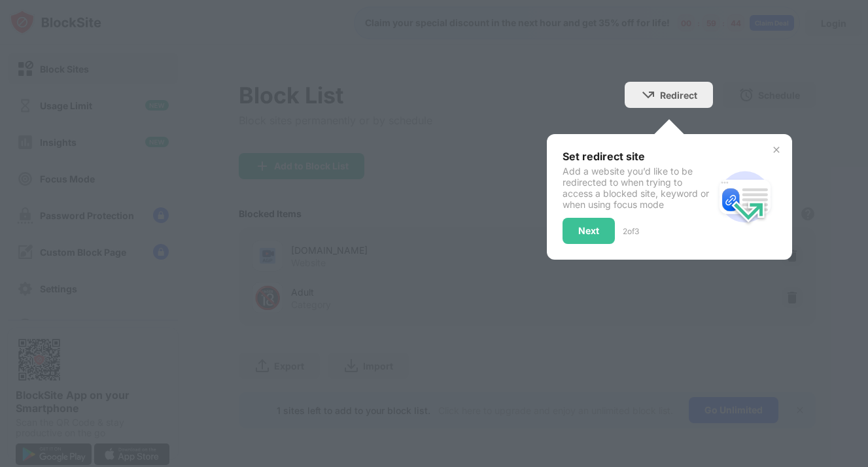  I want to click on div: Next, so click(589, 231).